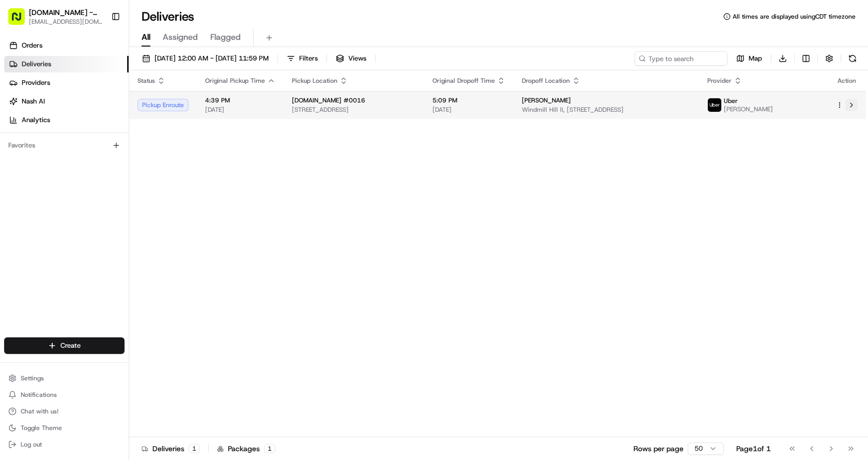 Image resolution: width=868 pixels, height=460 pixels. Describe the element at coordinates (681, 59) in the screenshot. I see `input: Type to search` at that location.